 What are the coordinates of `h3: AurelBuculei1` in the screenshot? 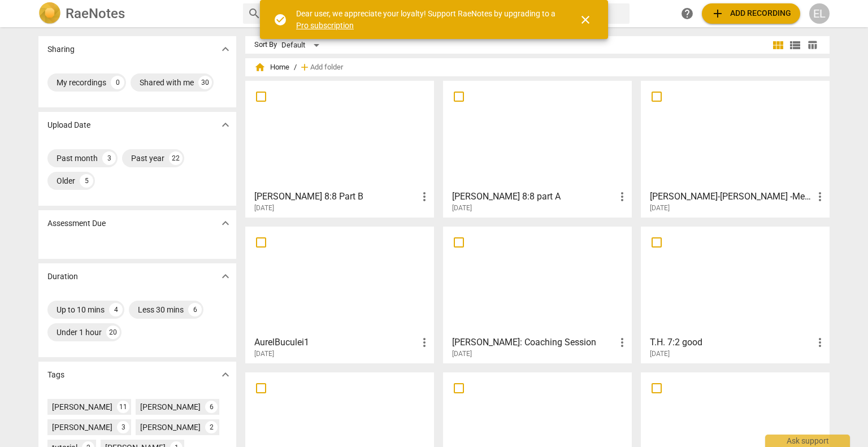 It's located at (336, 342).